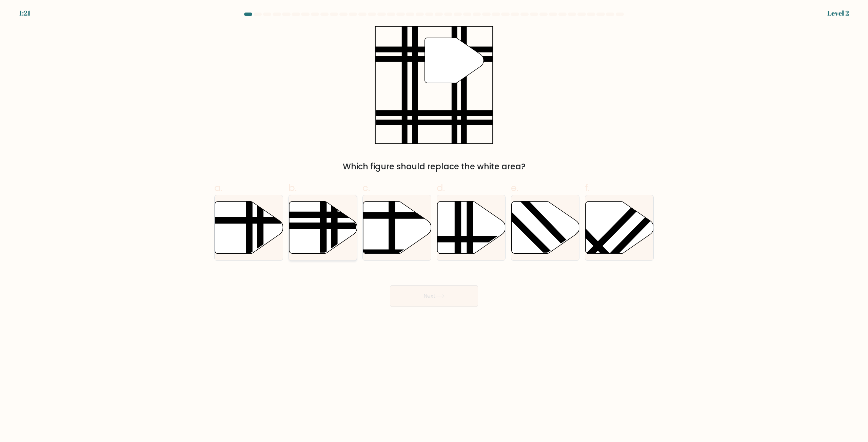 This screenshot has width=868, height=442. What do you see at coordinates (293, 188) in the screenshot?
I see `span: b.` at bounding box center [293, 188].